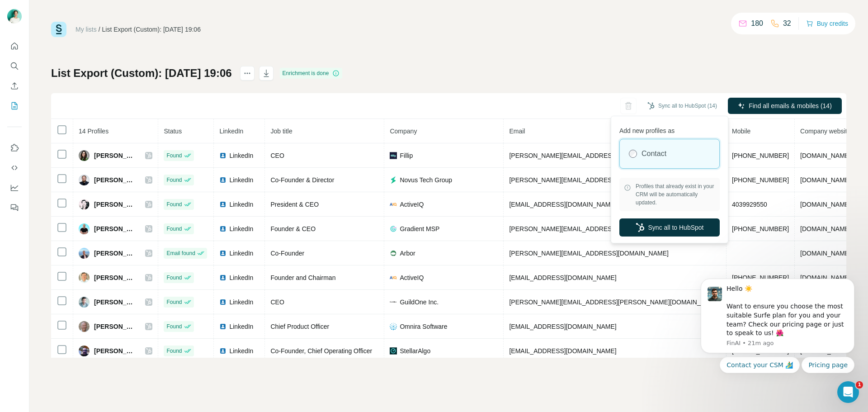 This screenshot has height=412, width=868. What do you see at coordinates (91, 116) in the screenshot?
I see `div: Quick reply options` at bounding box center [91, 116].